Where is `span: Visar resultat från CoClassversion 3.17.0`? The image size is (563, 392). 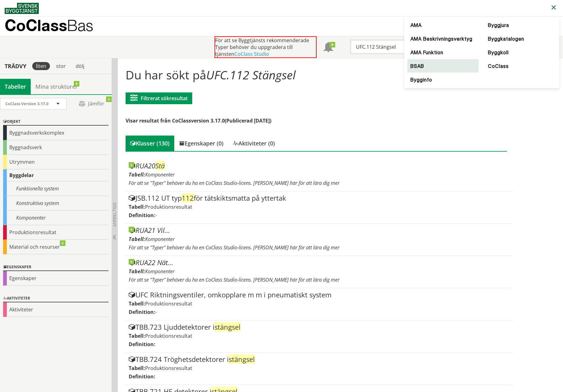 span: Visar resultat från CoClassversion 3.17.0 is located at coordinates (175, 120).